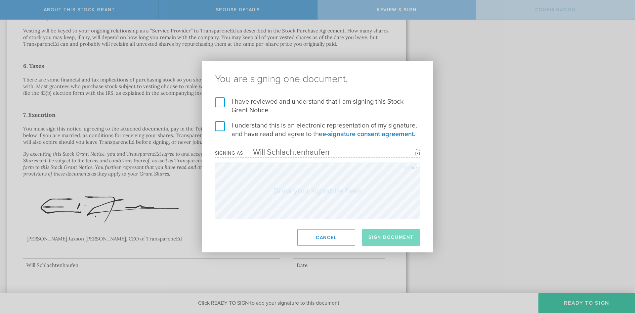 The height and width of the screenshot is (313, 635). Describe the element at coordinates (326, 237) in the screenshot. I see `button: Cancel` at that location.